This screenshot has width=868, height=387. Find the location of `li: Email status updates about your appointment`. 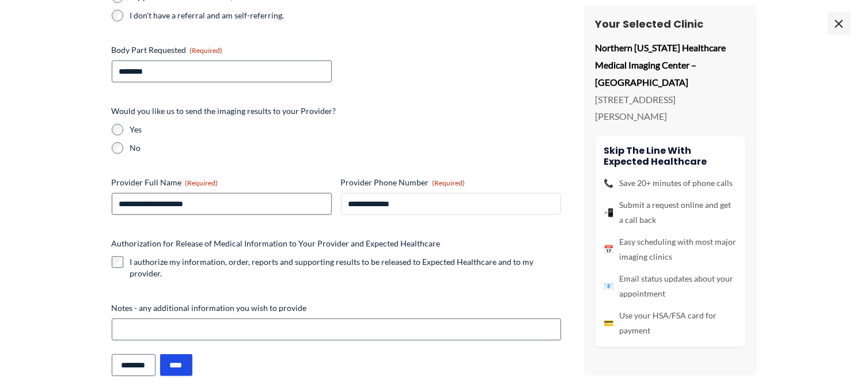

li: Email status updates about your appointment is located at coordinates (670, 286).